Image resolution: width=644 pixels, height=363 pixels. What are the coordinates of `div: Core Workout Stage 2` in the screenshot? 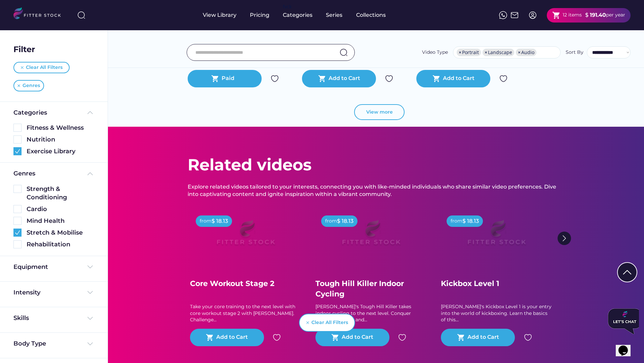 It's located at (245, 284).